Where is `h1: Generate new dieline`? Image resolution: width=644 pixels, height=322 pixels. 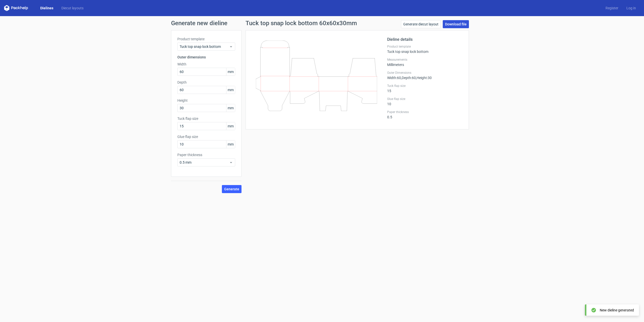 h1: Generate new dieline is located at coordinates (322, 23).